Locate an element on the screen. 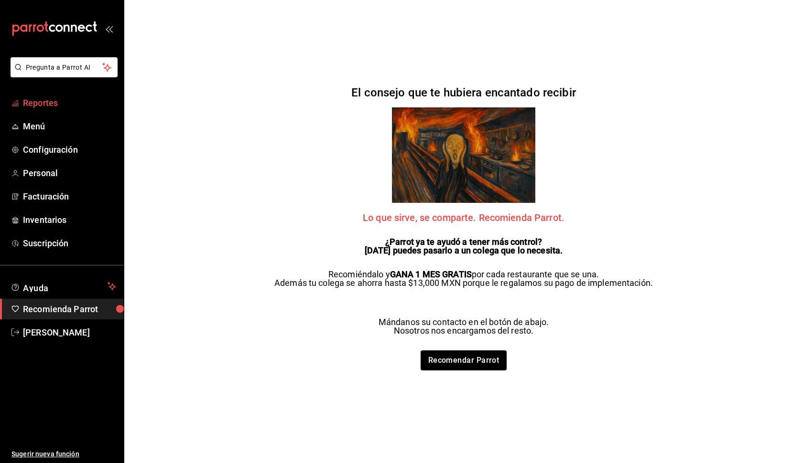 The width and height of the screenshot is (803, 463). button: Pregunta a Parrot AI is located at coordinates (64, 67).